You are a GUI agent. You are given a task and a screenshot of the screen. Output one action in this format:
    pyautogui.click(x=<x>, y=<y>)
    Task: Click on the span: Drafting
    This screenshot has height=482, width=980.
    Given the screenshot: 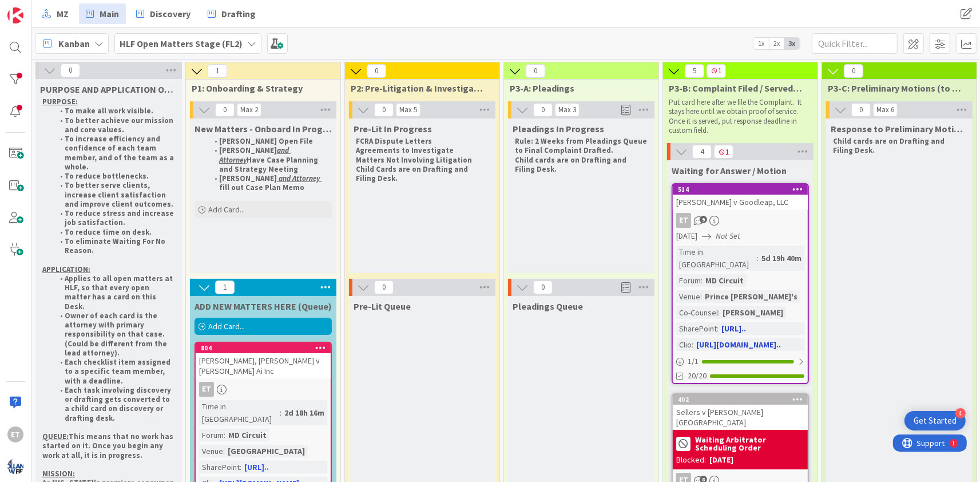 What is the action you would take?
    pyautogui.click(x=239, y=14)
    